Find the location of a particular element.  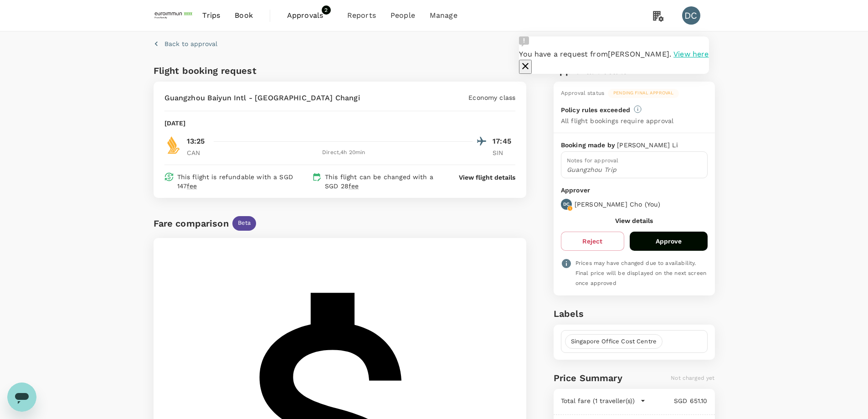

img: SQ is located at coordinates (174, 145).